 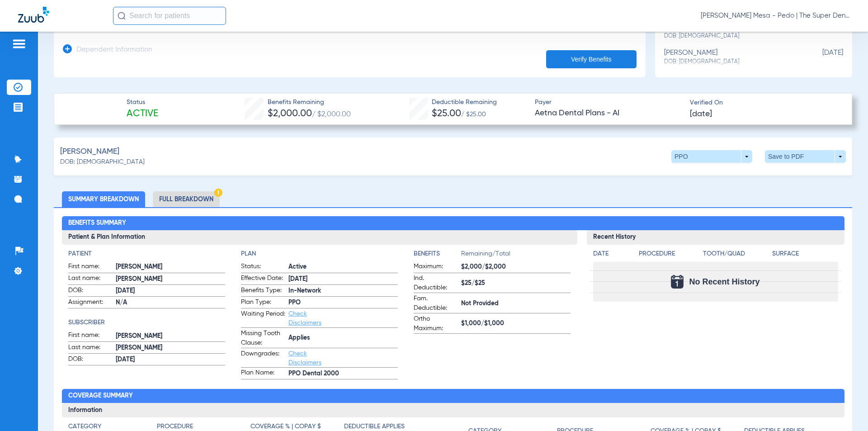 I want to click on span: $1,000/$1,000, so click(x=516, y=323).